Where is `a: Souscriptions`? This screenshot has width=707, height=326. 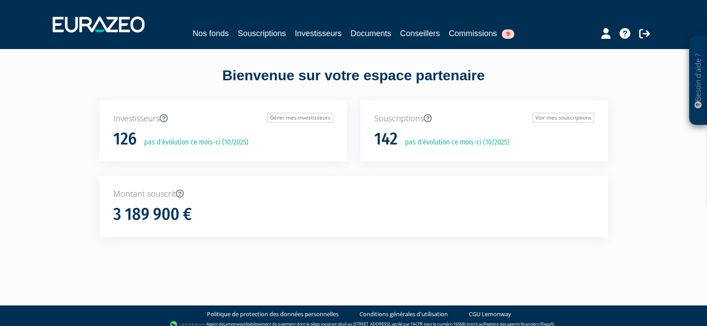 a: Souscriptions is located at coordinates (262, 33).